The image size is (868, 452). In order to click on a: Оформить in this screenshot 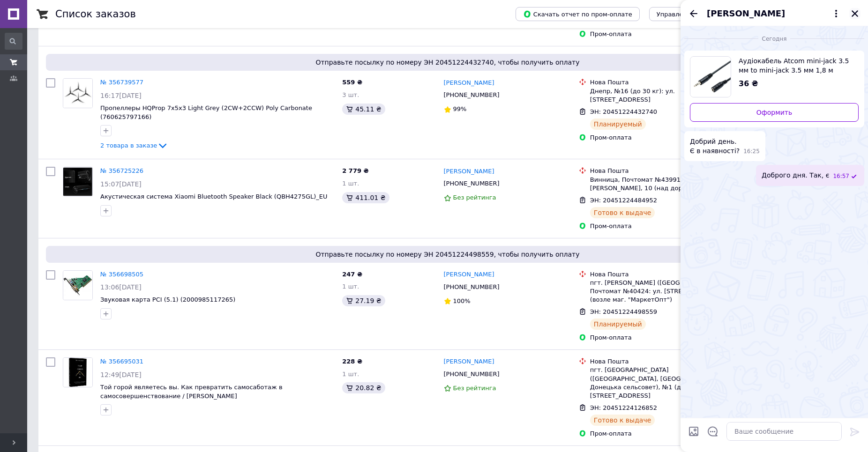, I will do `click(774, 113)`.